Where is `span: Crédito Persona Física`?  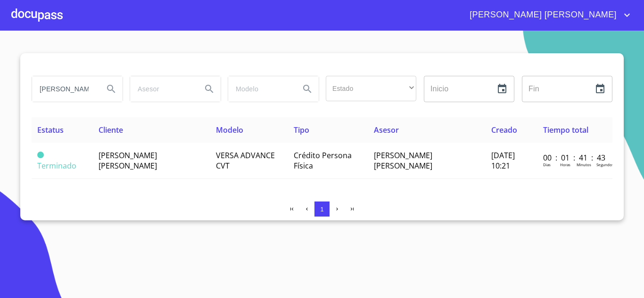 span: Crédito Persona Física is located at coordinates (323, 161).